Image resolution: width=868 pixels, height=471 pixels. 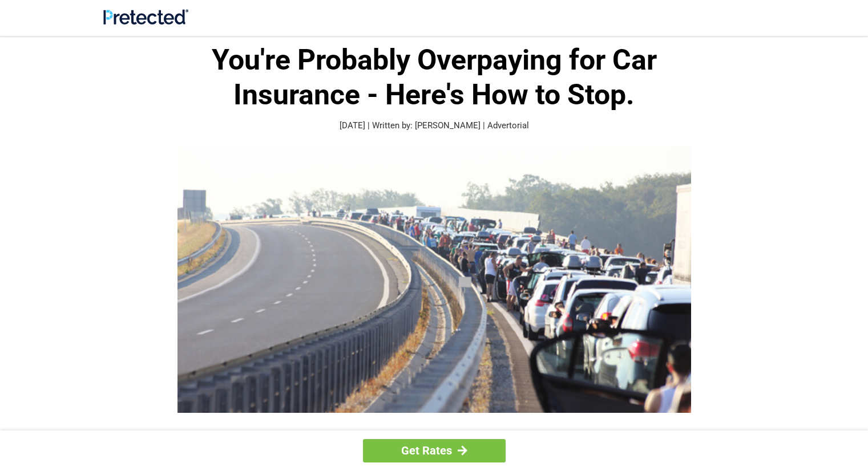 What do you see at coordinates (434, 435) in the screenshot?
I see `p: Here is the 1 simple truth according to experts:` at bounding box center [434, 435].